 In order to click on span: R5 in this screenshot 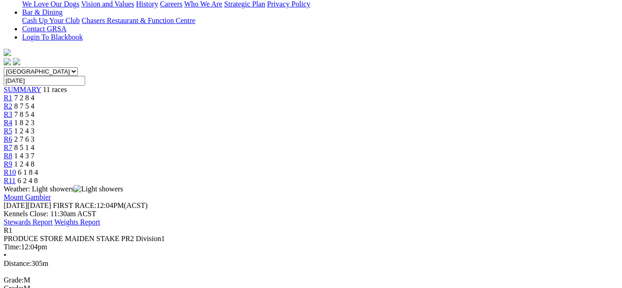, I will do `click(8, 131)`.